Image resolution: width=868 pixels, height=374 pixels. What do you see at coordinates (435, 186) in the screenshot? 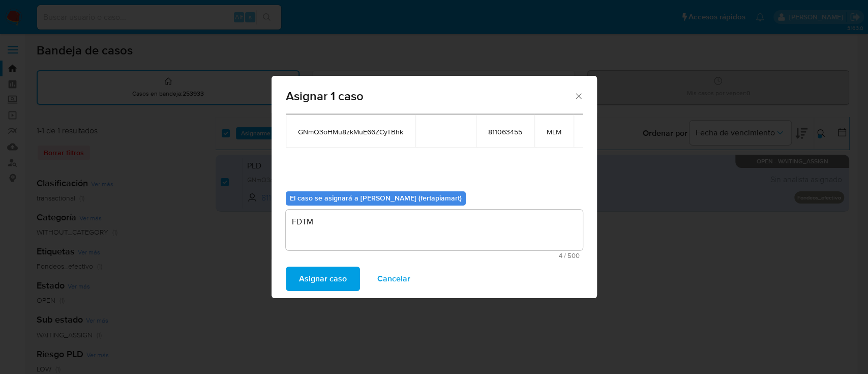
I see `div: assign-modal` at bounding box center [435, 186].